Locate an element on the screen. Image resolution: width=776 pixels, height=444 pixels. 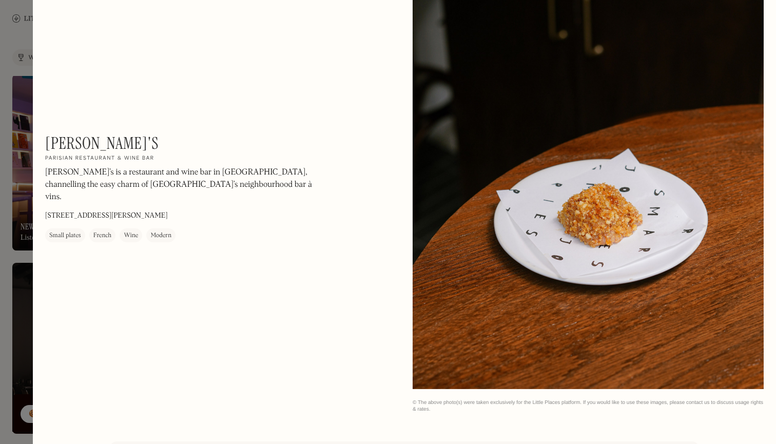
div: Wine is located at coordinates (131, 236).